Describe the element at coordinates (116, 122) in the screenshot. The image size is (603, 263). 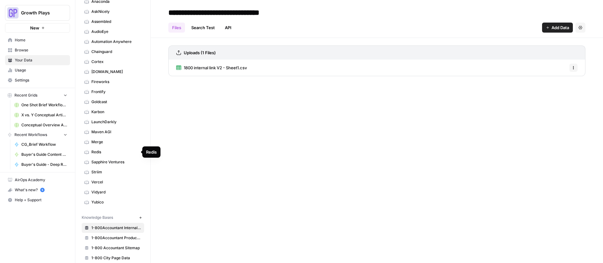
I see `span: LaunchDarkly` at that location.